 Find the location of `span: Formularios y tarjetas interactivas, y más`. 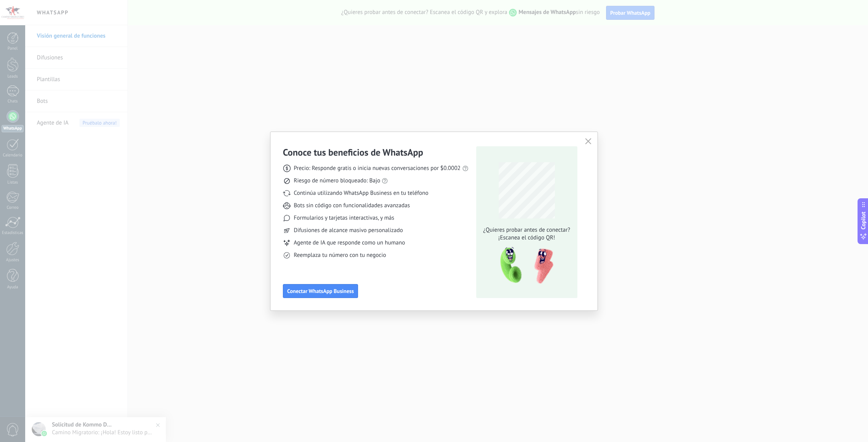

span: Formularios y tarjetas interactivas, y más is located at coordinates (343, 218).